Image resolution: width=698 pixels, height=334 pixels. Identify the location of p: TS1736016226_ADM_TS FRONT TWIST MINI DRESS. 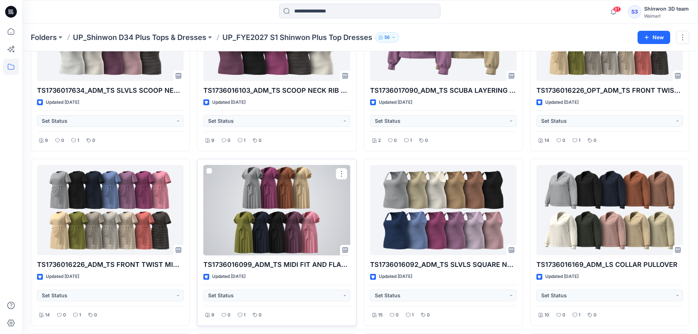
(110, 264).